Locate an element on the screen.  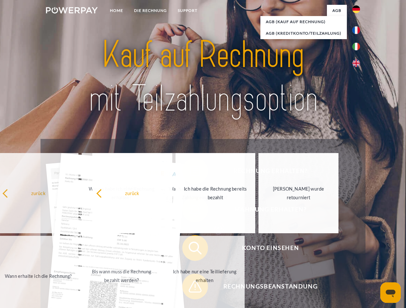
img: de is located at coordinates (356, 9).